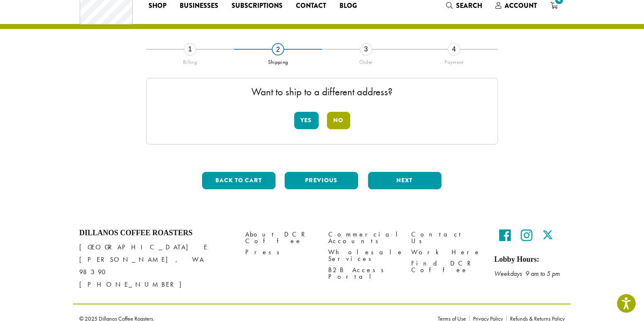 Image resolution: width=644 pixels, height=321 pixels. I want to click on button: Back to cart, so click(238, 181).